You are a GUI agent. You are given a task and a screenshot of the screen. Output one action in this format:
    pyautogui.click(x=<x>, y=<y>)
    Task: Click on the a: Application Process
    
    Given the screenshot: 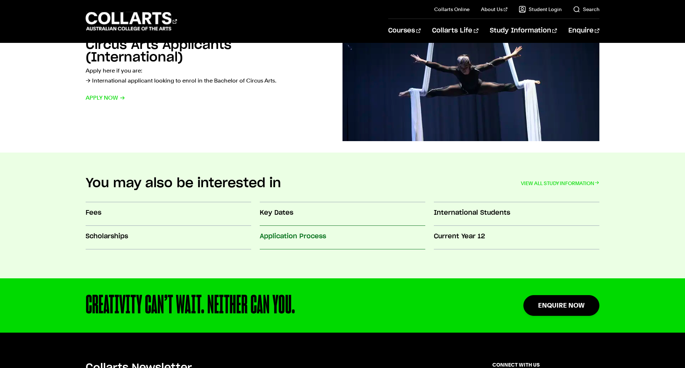 What is the action you would take?
    pyautogui.click(x=343, y=238)
    